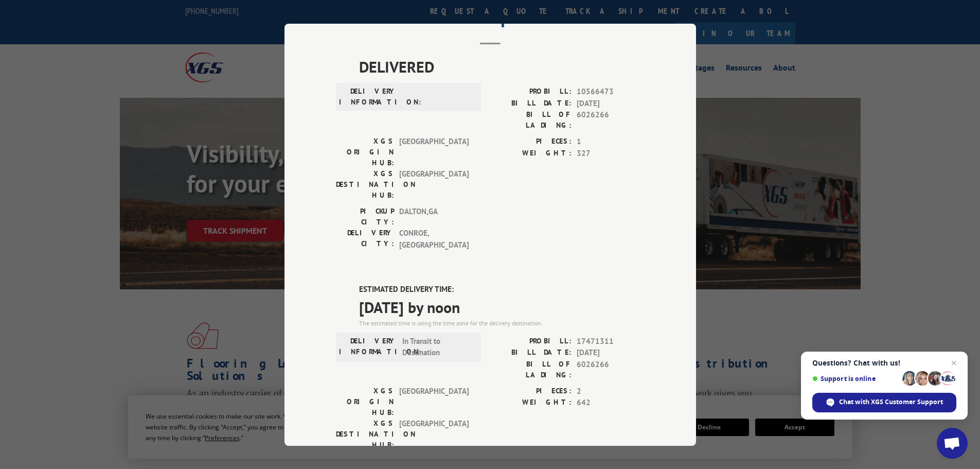  I want to click on span: DELIVERED, so click(502, 66).